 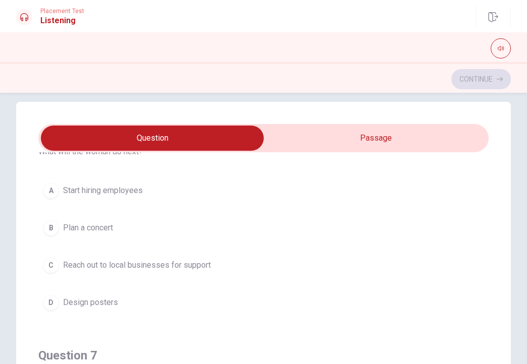 I want to click on span: Start hiring employees, so click(x=103, y=190).